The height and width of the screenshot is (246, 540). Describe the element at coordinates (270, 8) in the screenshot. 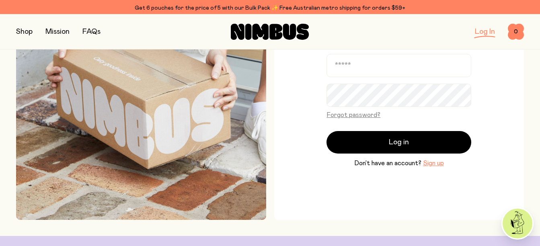

I see `div: Get 6 pouches for the price of 5 with our Bulk Pack ✨ Free Australian metro shipping for orders $59+` at that location.